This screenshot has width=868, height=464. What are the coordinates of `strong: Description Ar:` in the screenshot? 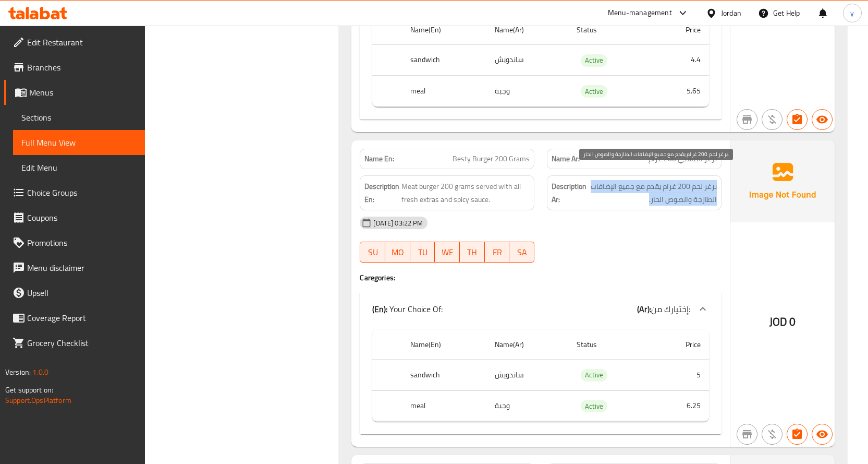 It's located at (569, 193).